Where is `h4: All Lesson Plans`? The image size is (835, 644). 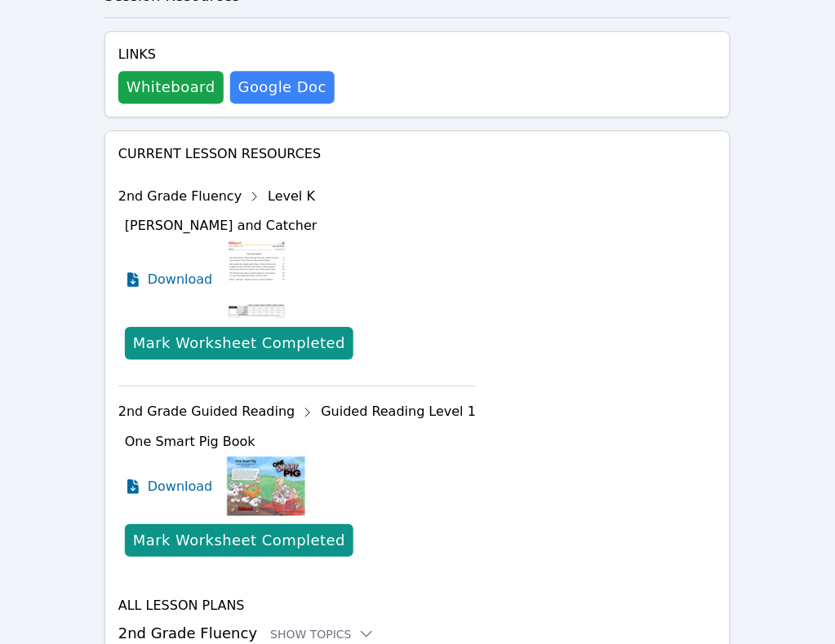 h4: All Lesson Plans is located at coordinates (417, 606).